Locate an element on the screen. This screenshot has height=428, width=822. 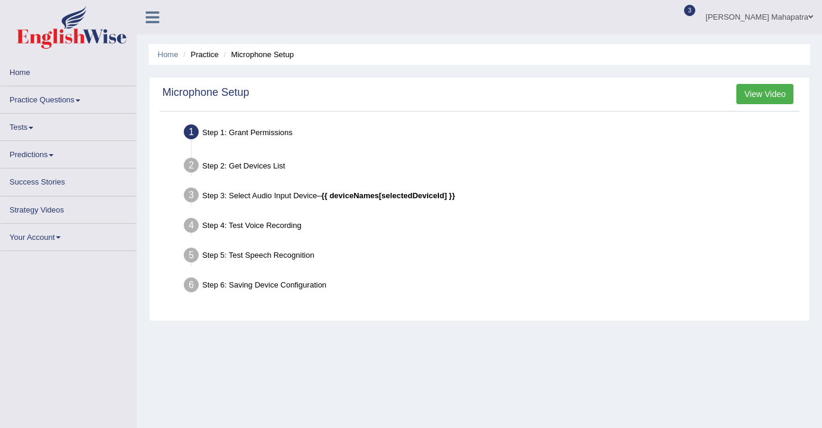
h2: Microphone Setup is located at coordinates (206, 93).